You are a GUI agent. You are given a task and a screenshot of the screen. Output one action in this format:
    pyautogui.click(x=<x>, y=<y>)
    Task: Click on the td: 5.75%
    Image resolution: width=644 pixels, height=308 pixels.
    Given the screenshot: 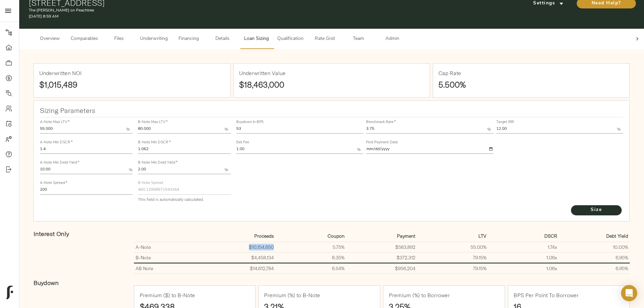 What is the action you would take?
    pyautogui.click(x=311, y=247)
    